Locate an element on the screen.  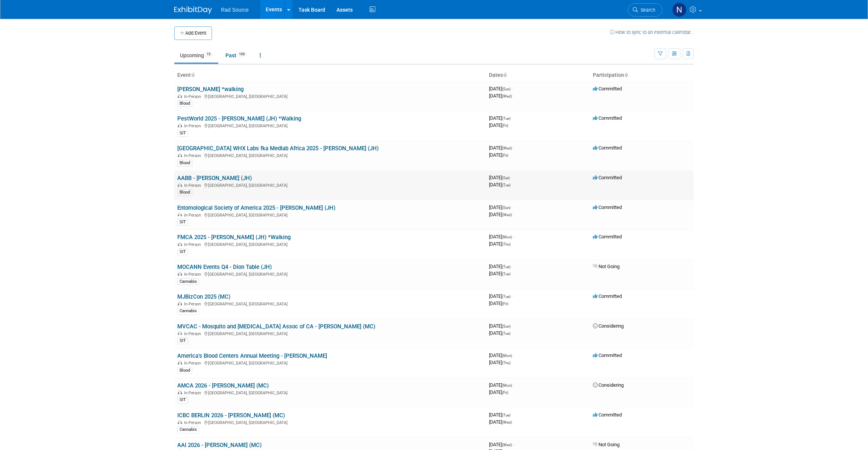
a: Upcoming15 is located at coordinates (196, 55).